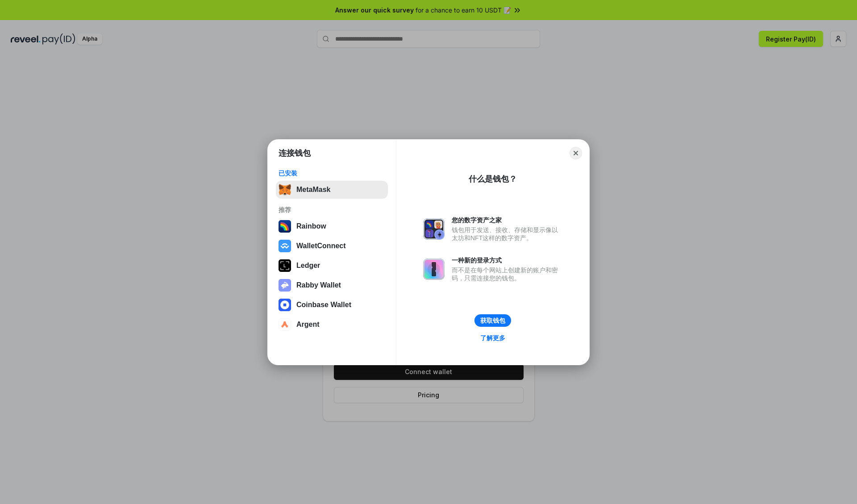 This screenshot has height=504, width=857. I want to click on div: Coinbase Wallet, so click(324, 305).